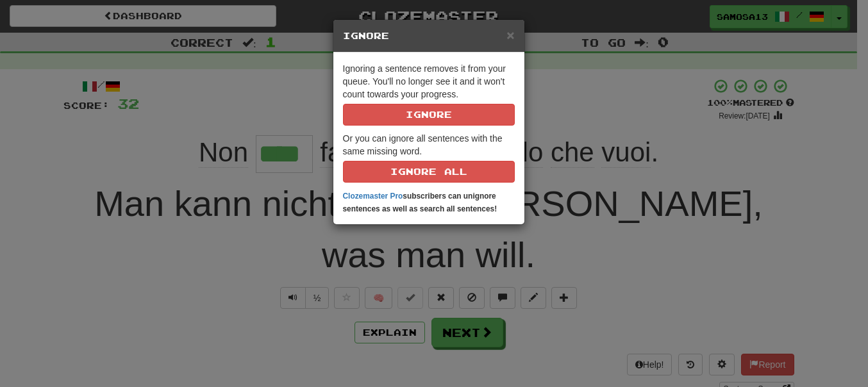 This screenshot has height=387, width=868. What do you see at coordinates (429, 172) in the screenshot?
I see `button: Ignore All` at bounding box center [429, 172].